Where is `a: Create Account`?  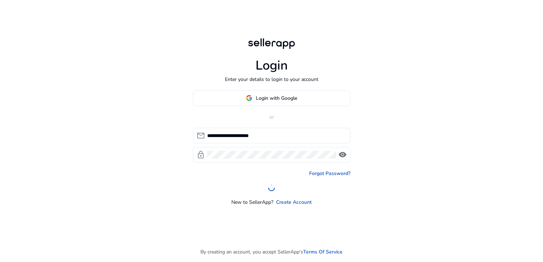
a: Create Account is located at coordinates (294, 202).